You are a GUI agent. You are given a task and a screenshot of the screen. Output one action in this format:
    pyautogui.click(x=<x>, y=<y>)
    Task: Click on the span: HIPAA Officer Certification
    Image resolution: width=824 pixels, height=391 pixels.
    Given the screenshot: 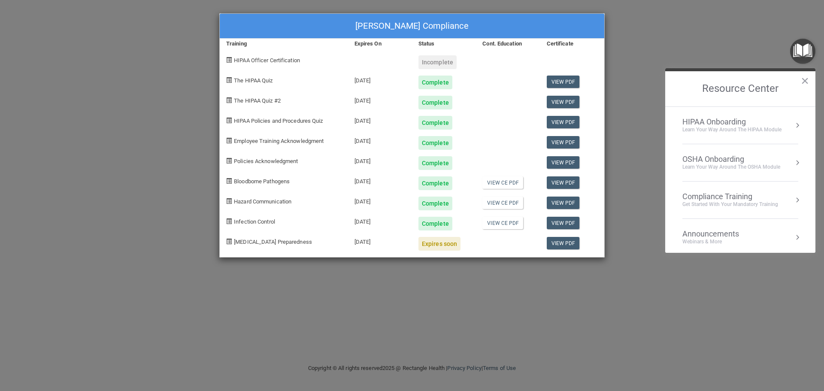 What is the action you would take?
    pyautogui.click(x=267, y=60)
    